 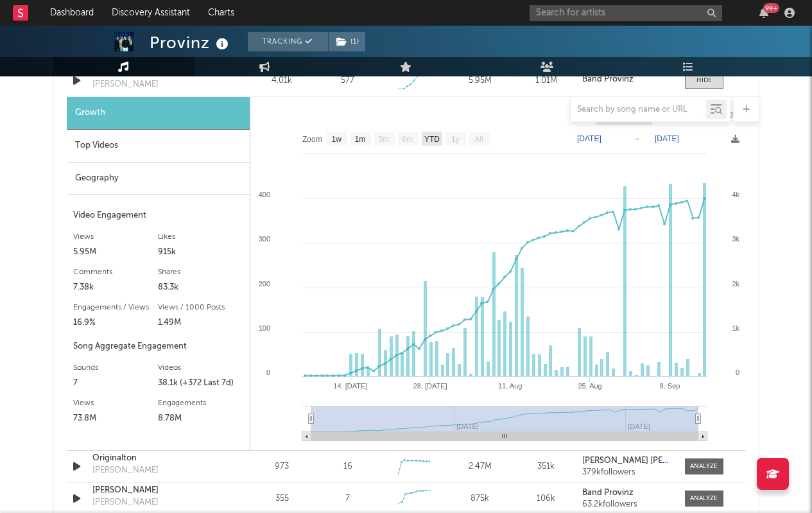 I want to click on div: Views / 1000 Posts, so click(x=200, y=307).